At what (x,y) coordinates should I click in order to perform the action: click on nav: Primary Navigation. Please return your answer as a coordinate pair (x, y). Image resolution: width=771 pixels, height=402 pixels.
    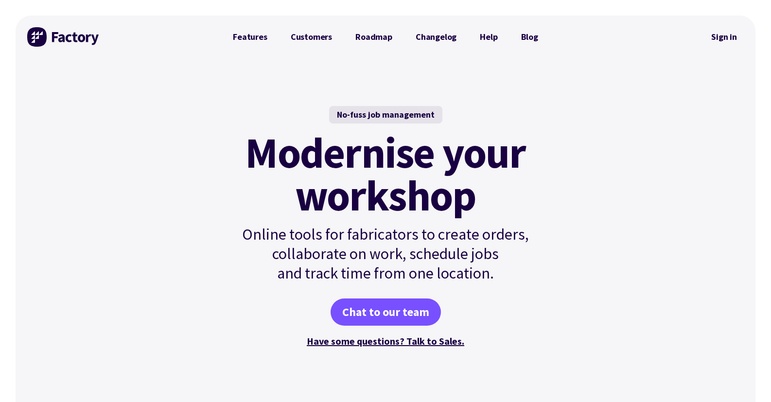
    Looking at the image, I should click on (386, 37).